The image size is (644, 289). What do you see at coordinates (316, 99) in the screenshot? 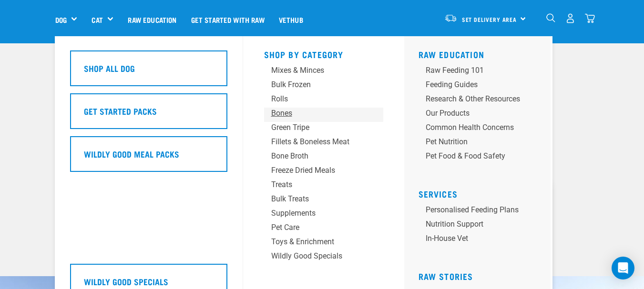
I see `div: Rolls` at bounding box center [316, 99].